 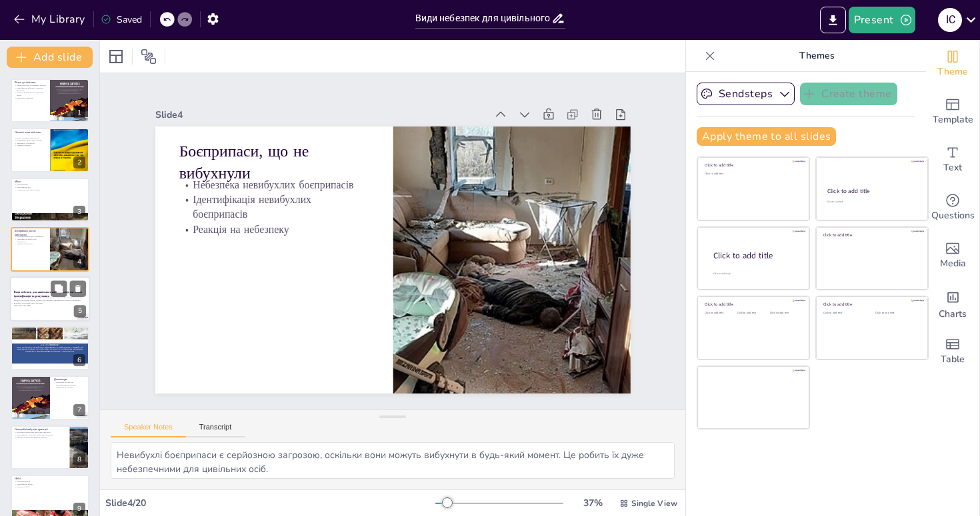 What do you see at coordinates (953, 256) in the screenshot?
I see `div: Add images, graphics, shapes or video` at bounding box center [953, 256].